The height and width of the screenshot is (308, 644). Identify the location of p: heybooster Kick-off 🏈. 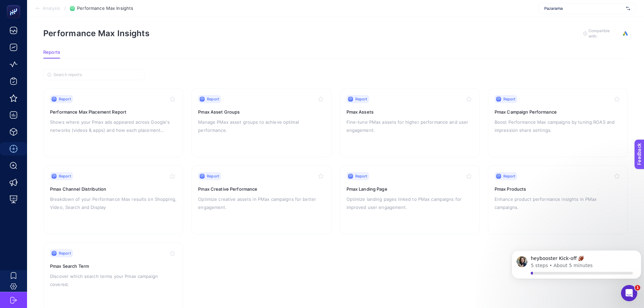
(73, 16).